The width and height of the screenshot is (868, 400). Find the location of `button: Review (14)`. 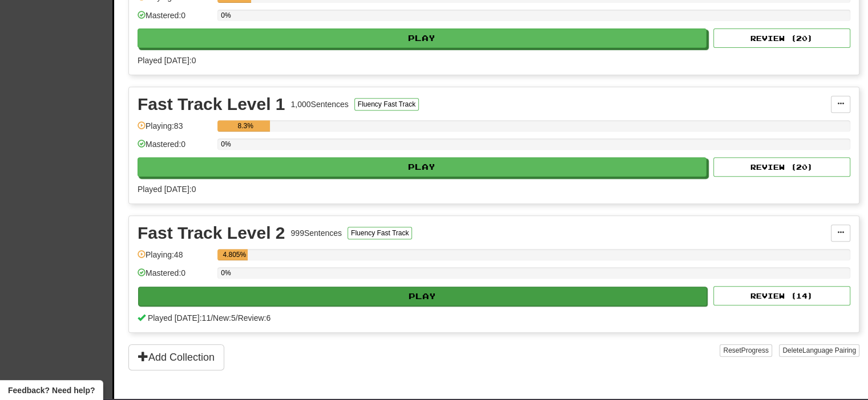

button: Review (14) is located at coordinates (782, 296).